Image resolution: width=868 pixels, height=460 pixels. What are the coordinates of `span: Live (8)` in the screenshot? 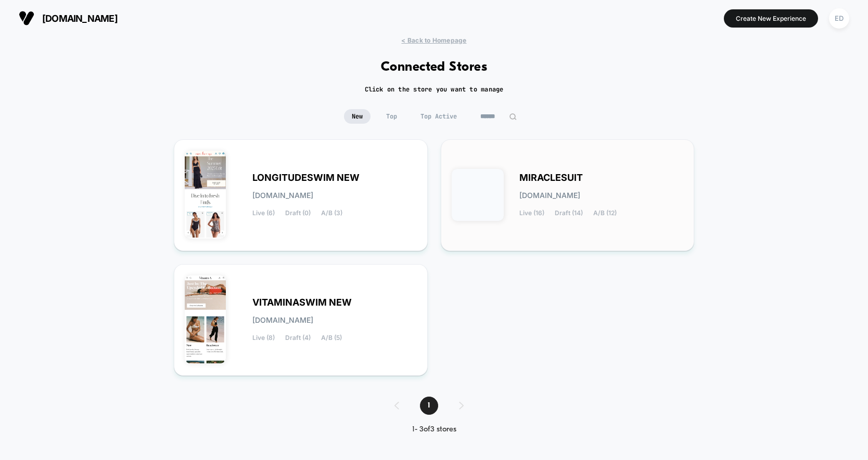 It's located at (263, 338).